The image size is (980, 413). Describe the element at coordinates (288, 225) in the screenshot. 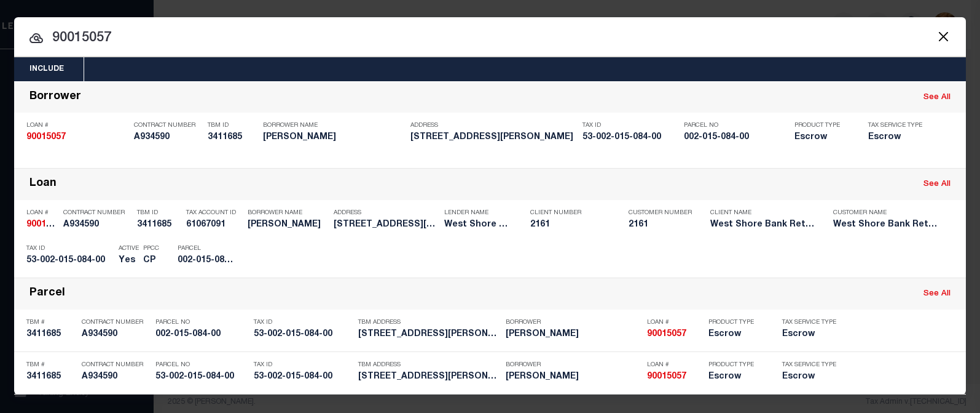

I see `h5: CHARLES DAVIS` at that location.